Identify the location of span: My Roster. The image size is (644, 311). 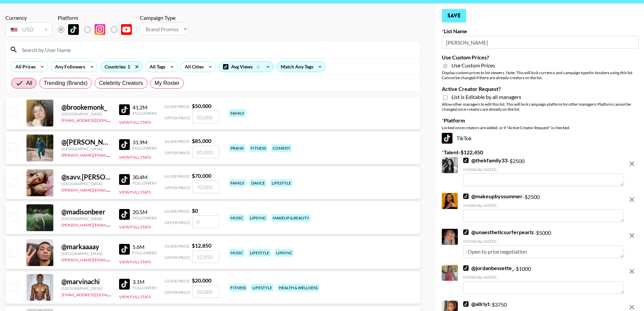
(167, 83).